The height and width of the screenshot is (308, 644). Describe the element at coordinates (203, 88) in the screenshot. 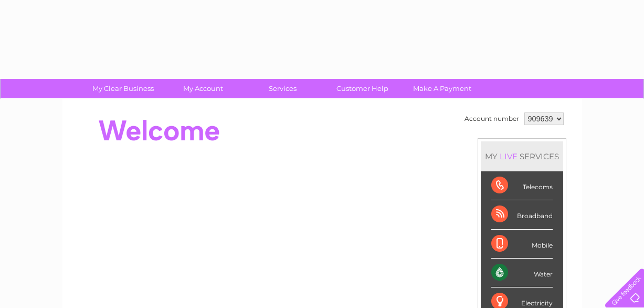

I see `a: My Account` at that location.